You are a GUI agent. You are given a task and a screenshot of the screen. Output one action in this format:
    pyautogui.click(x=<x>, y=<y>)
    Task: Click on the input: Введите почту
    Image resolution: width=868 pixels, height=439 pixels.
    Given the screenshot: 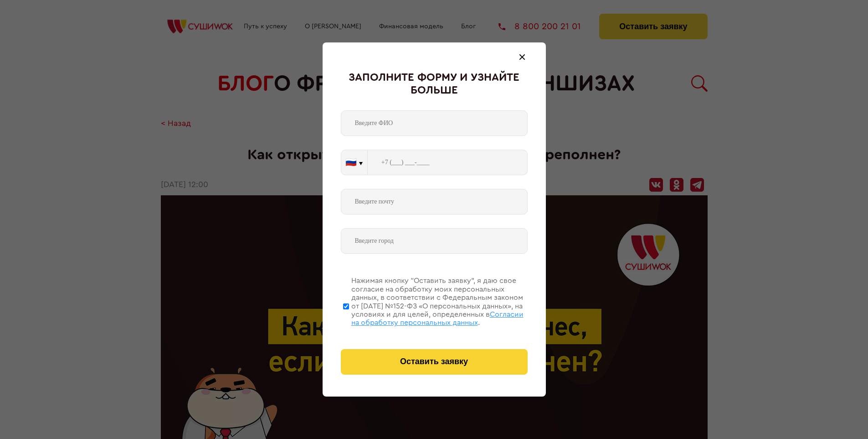 What is the action you would take?
    pyautogui.click(x=434, y=201)
    